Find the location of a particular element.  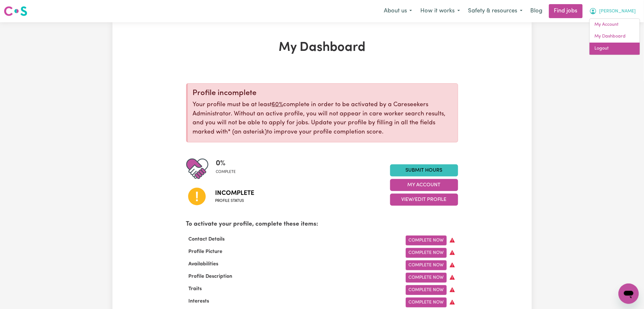

span: an asterisk is located at coordinates (248, 132).